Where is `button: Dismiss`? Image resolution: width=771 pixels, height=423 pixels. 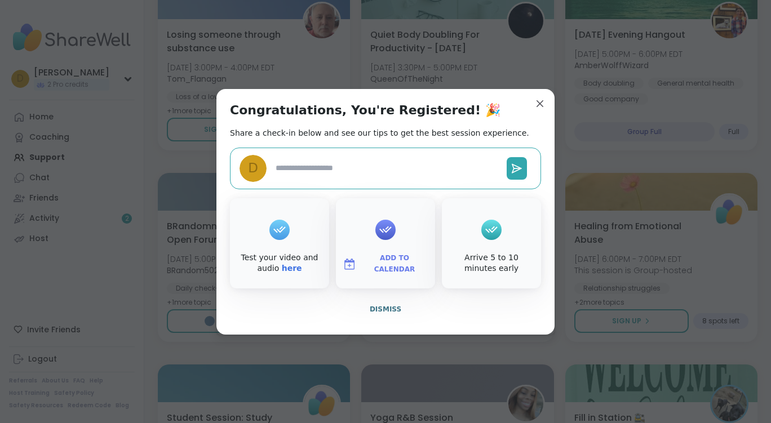
button: Dismiss is located at coordinates (385, 309).